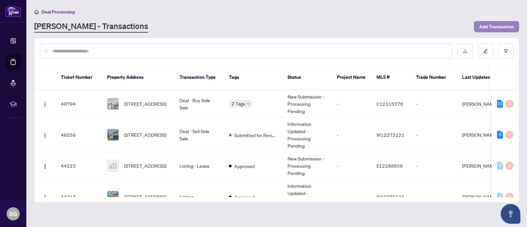  Describe the element at coordinates (256, 135) in the screenshot. I see `span: Submitted for Review` at that location.